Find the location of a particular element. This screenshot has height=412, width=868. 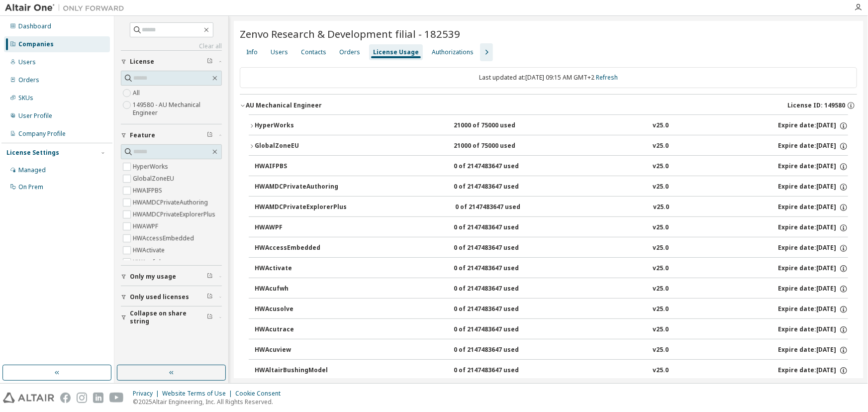

div: HWAltairBushingModel is located at coordinates (300, 371).